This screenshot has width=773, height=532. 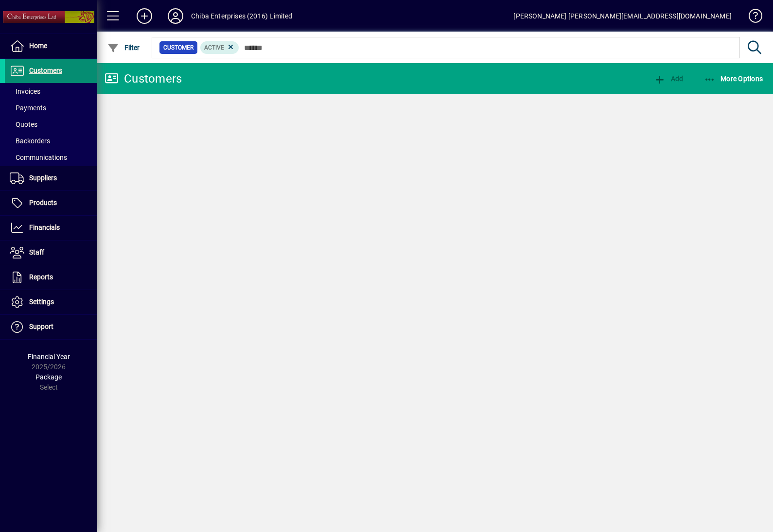 What do you see at coordinates (214, 48) in the screenshot?
I see `span: Active` at bounding box center [214, 48].